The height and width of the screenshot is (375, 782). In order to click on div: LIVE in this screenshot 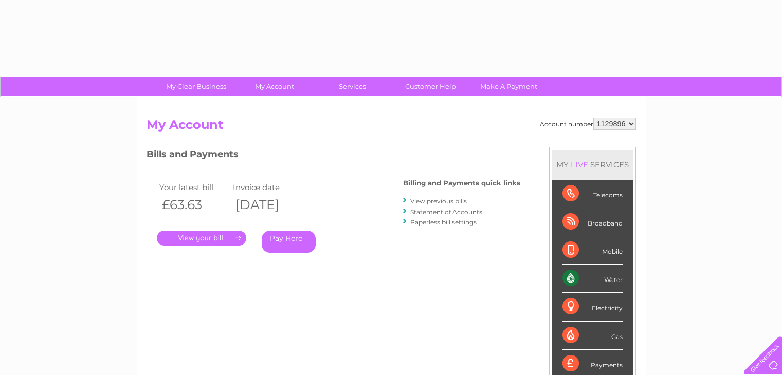, I will do `click(579, 164)`.